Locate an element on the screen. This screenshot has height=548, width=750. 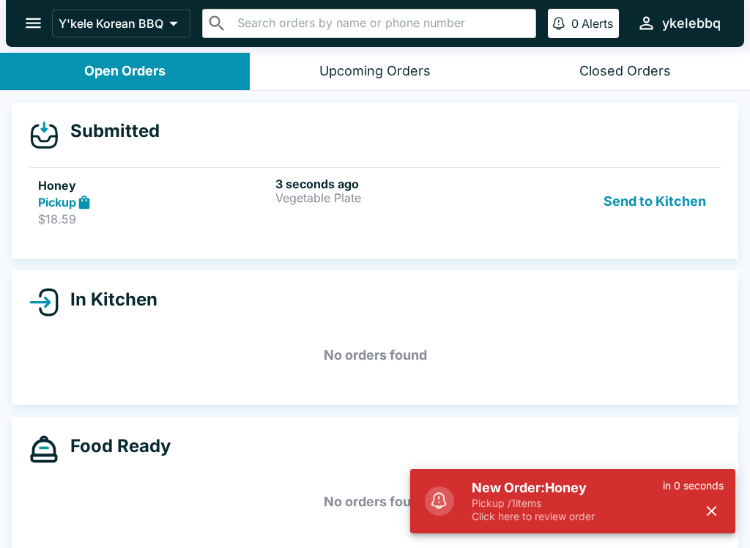
div: Upcoming Orders is located at coordinates (375, 71).